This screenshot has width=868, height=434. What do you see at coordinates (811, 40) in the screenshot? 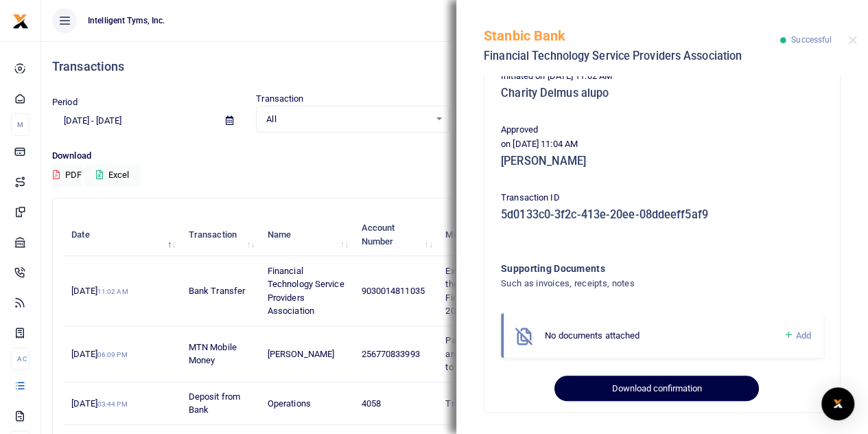
I see `span: Successful` at bounding box center [811, 40].